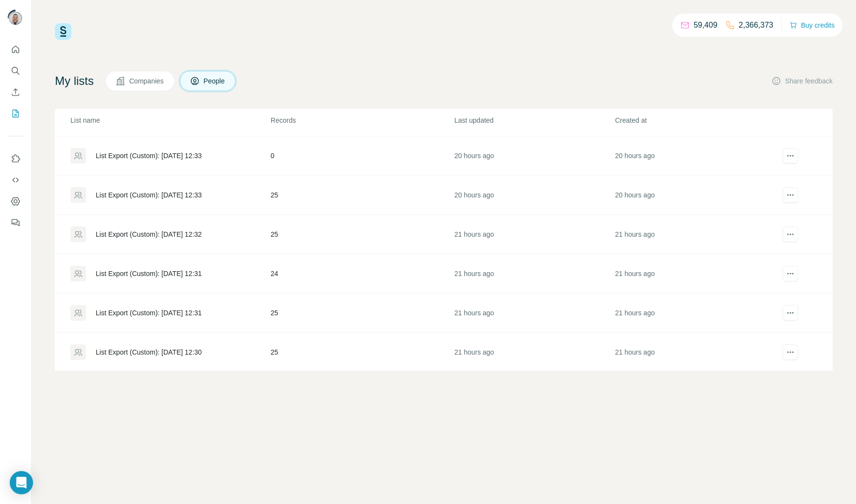 The image size is (856, 504). What do you see at coordinates (16, 49) in the screenshot?
I see `button: Quick start` at bounding box center [16, 49].